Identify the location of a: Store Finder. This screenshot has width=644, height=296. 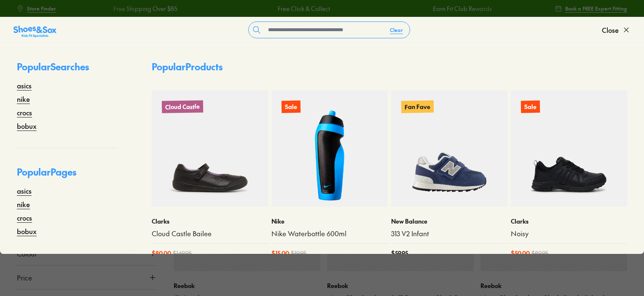
(37, 9).